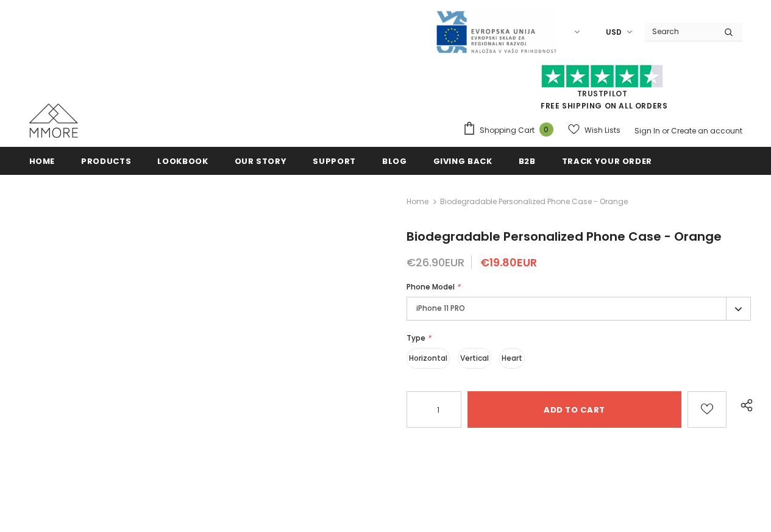 This screenshot has height=532, width=771. What do you see at coordinates (706, 130) in the screenshot?
I see `a: Create an account` at bounding box center [706, 130].